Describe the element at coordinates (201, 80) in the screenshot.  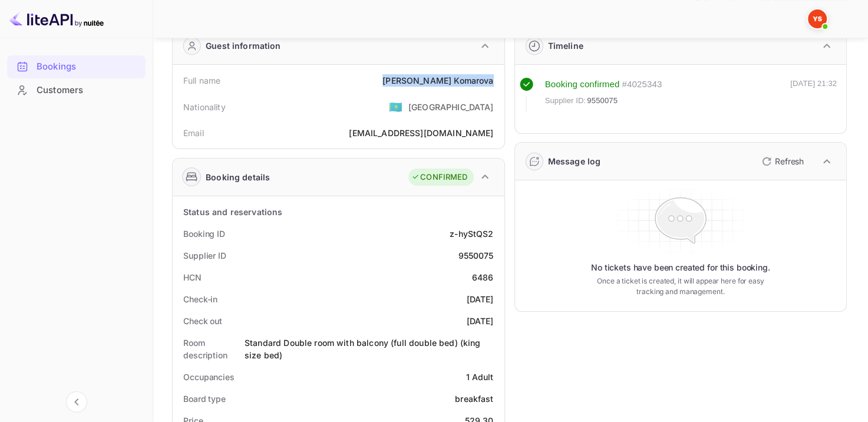
I see `div: Full name` at that location.